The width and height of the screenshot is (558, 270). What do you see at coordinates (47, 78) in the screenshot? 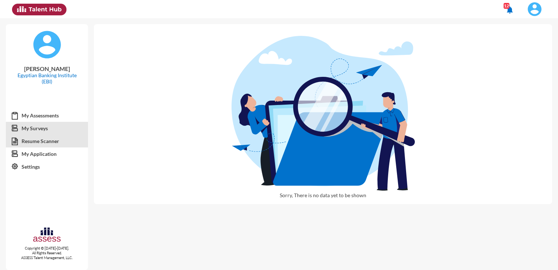
I see `p: Egyptian Banking Institute (EBI)` at bounding box center [47, 78].